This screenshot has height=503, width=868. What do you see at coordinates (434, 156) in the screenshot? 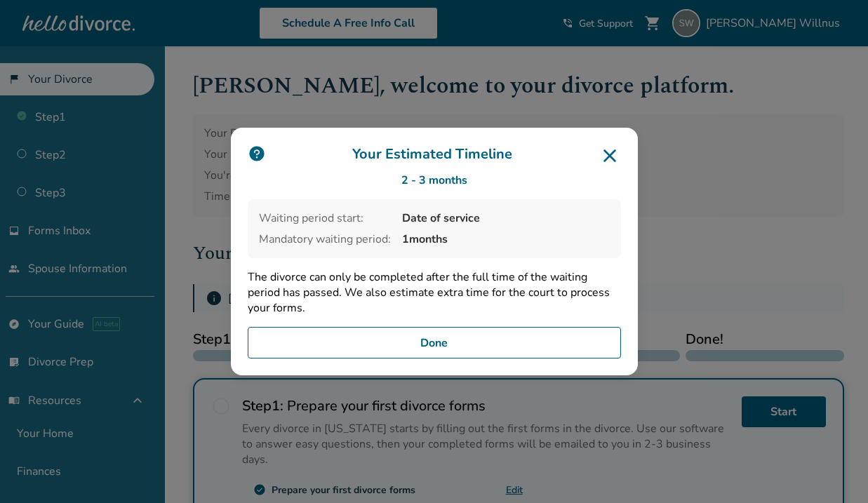
I see `h3: Your Estimated Timeline` at bounding box center [434, 156].